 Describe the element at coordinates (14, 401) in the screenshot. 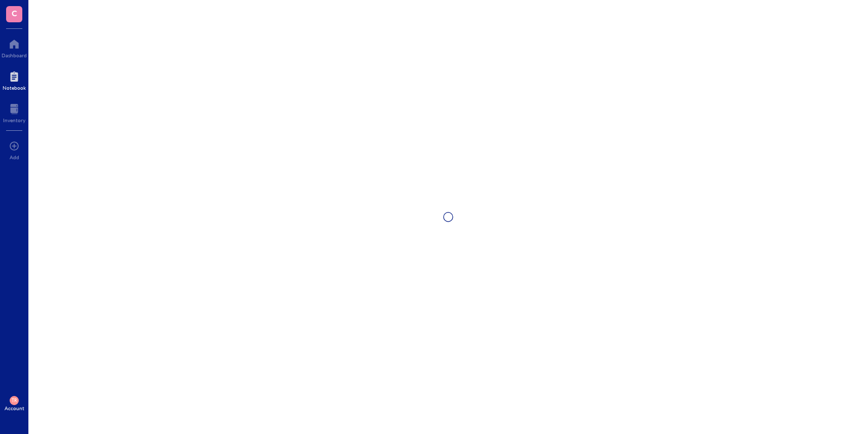

I see `span: TR` at that location.